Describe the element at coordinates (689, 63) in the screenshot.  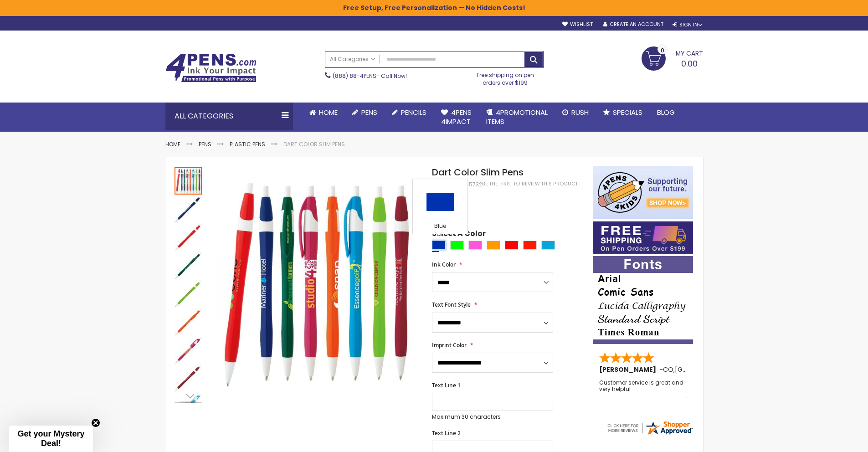
I see `span: 0.00` at that location.